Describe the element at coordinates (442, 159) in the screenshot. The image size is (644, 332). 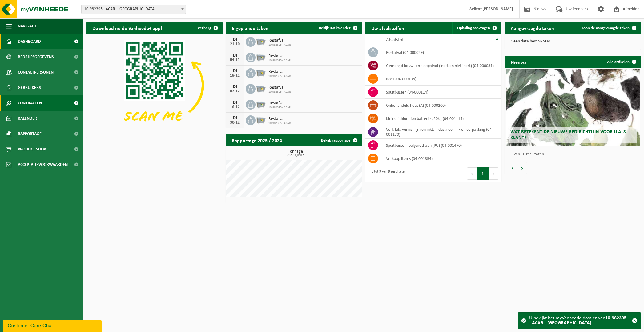
I see `td: verkoop items (04-001834)` at that location.